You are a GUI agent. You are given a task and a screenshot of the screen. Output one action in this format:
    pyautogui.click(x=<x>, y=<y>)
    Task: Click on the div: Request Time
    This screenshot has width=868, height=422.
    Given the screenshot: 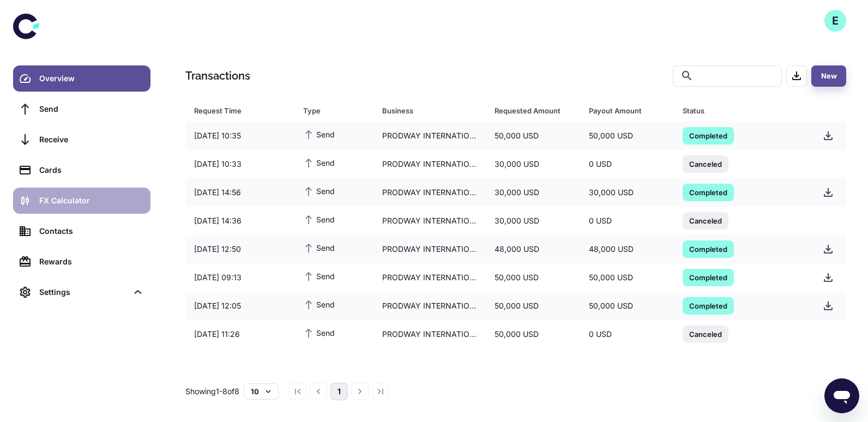 What is the action you would take?
    pyautogui.click(x=235, y=110)
    